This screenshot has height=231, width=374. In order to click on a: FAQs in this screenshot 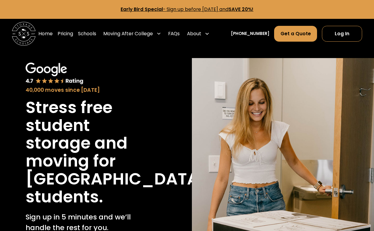, I will do `click(174, 34)`.